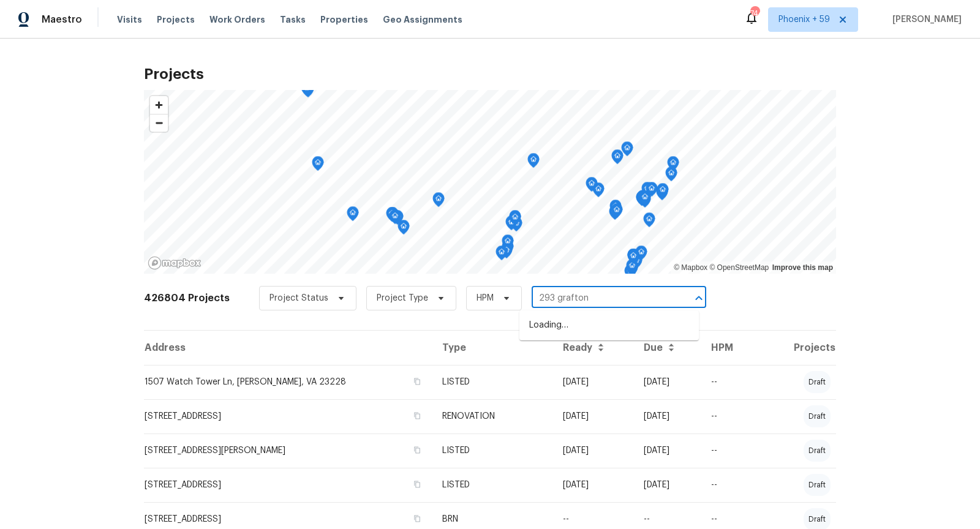 The height and width of the screenshot is (529, 980). I want to click on h2: 426804 Projects, so click(187, 298).